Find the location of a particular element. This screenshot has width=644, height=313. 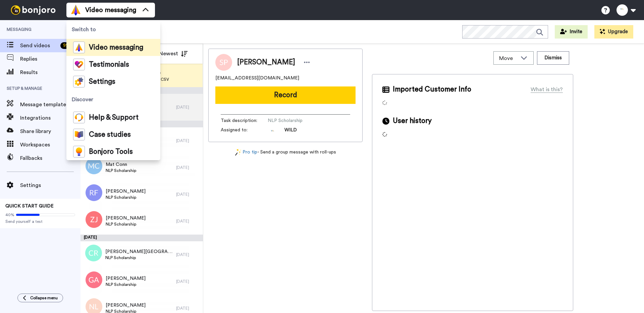

img: case-study-colored.svg is located at coordinates (79, 134).